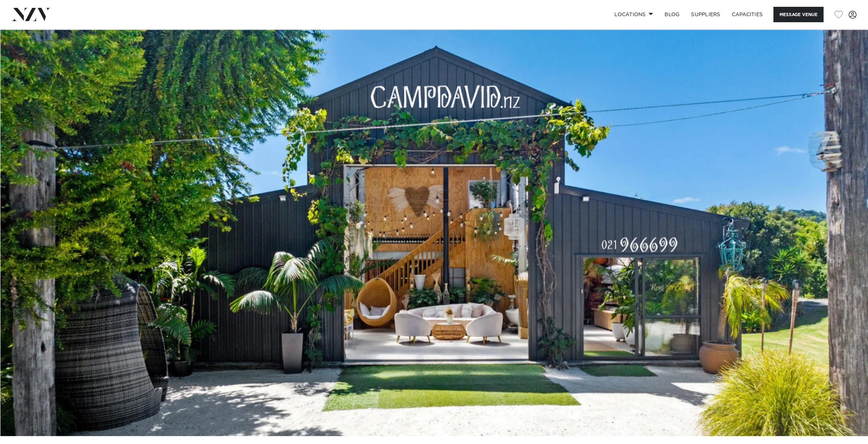 The height and width of the screenshot is (444, 868). I want to click on img: nzv-logo.png, so click(31, 15).